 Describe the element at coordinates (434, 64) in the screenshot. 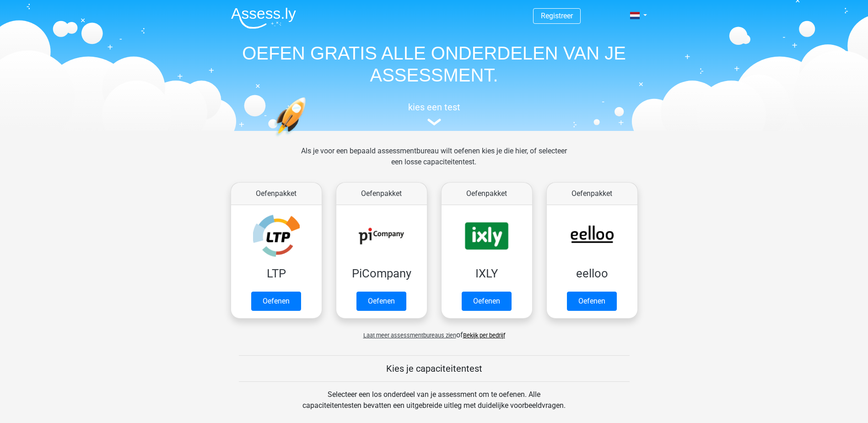

I see `h1: OEFEN GRATIS ALLE ONDERDELEN VAN JE ASSESSMENT.` at that location.